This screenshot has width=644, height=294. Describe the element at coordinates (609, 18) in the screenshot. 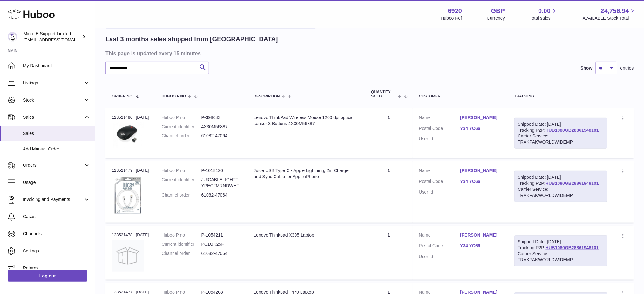

I see `span: AVAILABLE Stock Total` at that location.